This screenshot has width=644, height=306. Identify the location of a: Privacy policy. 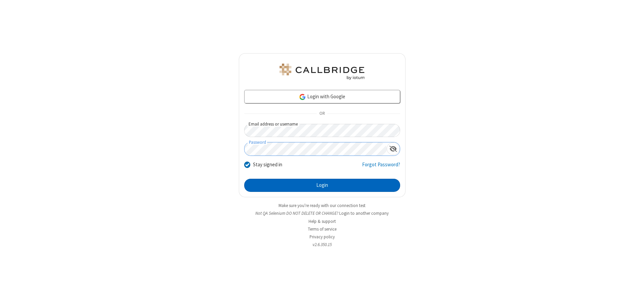
(322, 237).